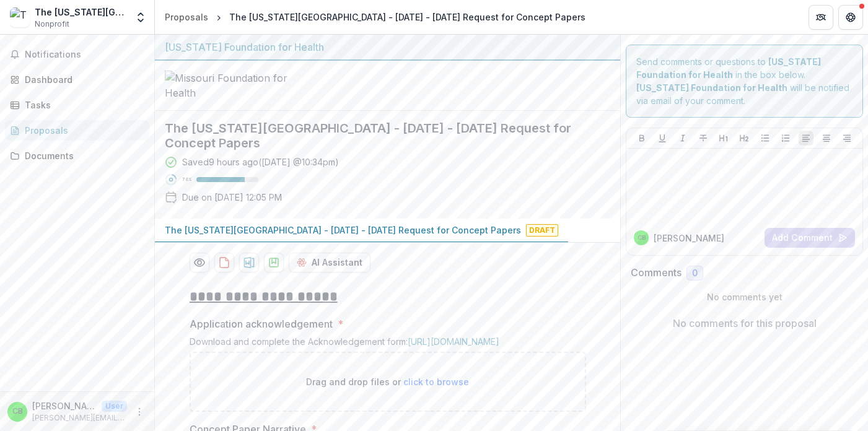  Describe the element at coordinates (141, 17) in the screenshot. I see `button: Open entity switcher` at that location.